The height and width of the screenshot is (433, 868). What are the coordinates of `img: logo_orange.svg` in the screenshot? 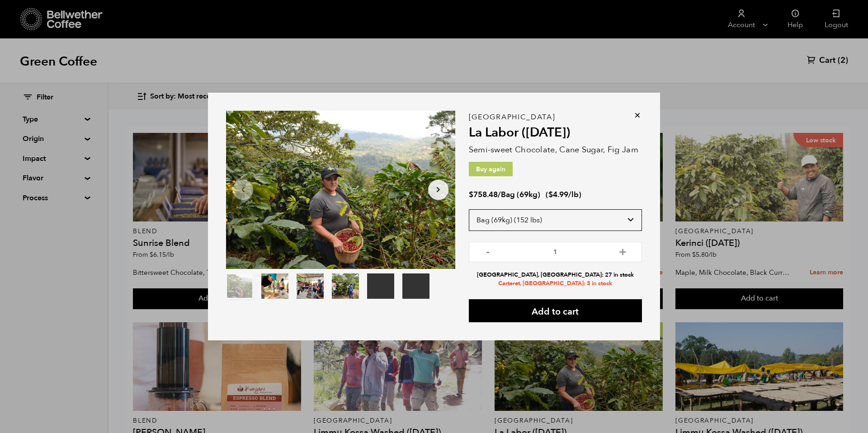 It's located at (18, 18).